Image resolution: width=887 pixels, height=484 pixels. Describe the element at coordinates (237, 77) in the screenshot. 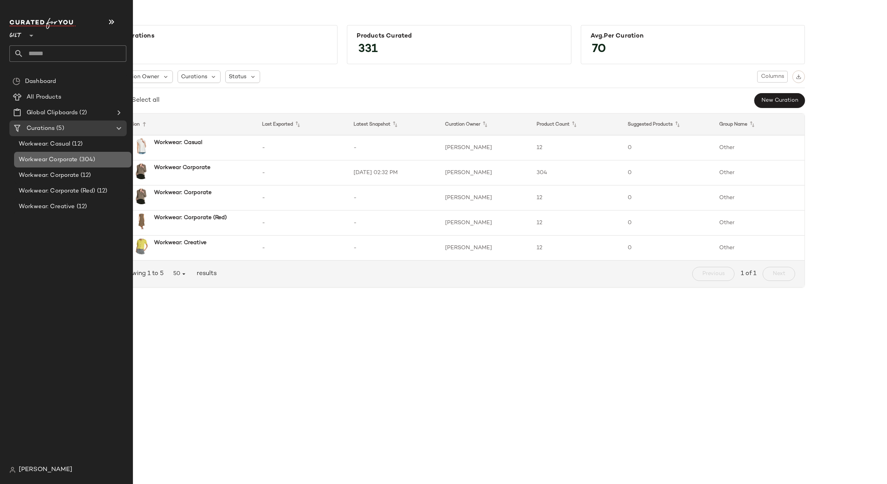

I see `span: Status` at that location.